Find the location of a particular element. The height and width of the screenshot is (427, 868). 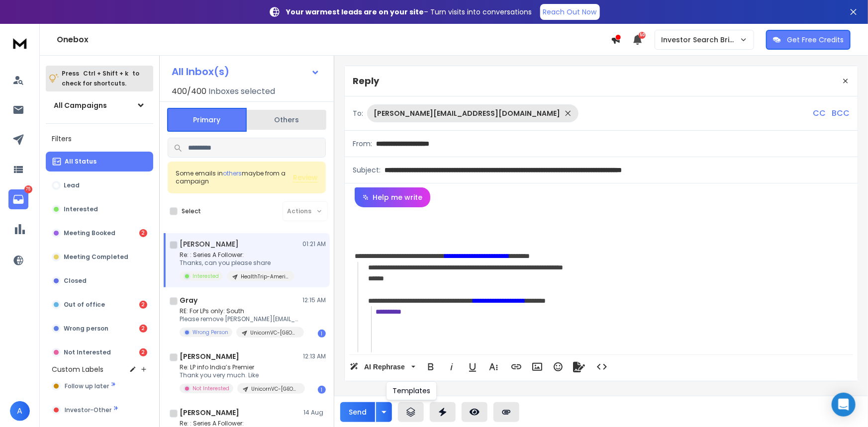

button: Send is located at coordinates (357, 412).